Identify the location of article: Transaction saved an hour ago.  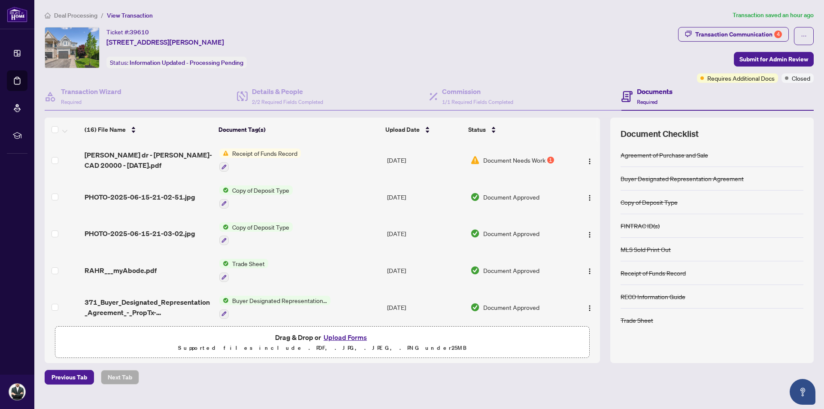
(773, 15).